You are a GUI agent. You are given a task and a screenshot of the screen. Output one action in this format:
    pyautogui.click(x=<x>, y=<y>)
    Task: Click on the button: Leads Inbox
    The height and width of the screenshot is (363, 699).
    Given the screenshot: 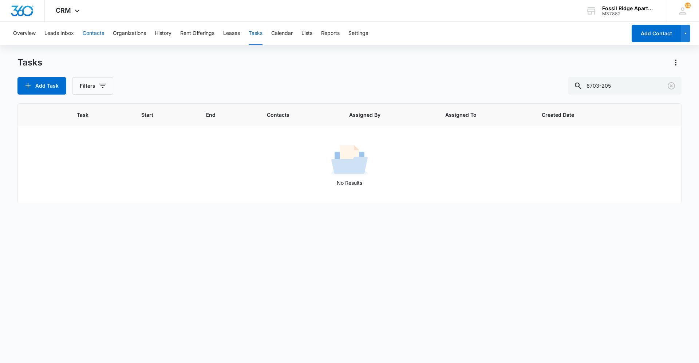 What is the action you would take?
    pyautogui.click(x=59, y=34)
    